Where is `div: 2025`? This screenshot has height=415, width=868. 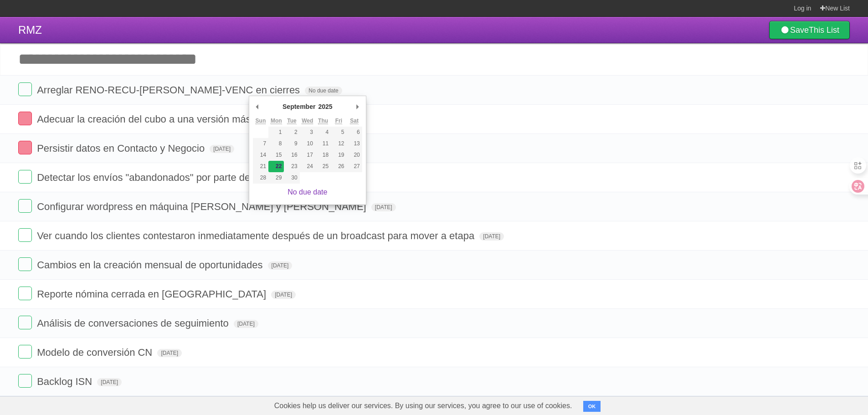
div: 2025 is located at coordinates (325, 107).